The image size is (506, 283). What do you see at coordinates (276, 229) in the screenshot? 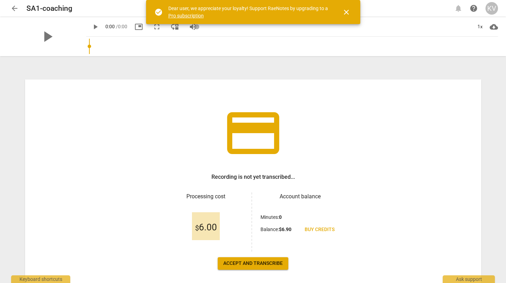
I see `p: Balance :` at bounding box center [276, 229].